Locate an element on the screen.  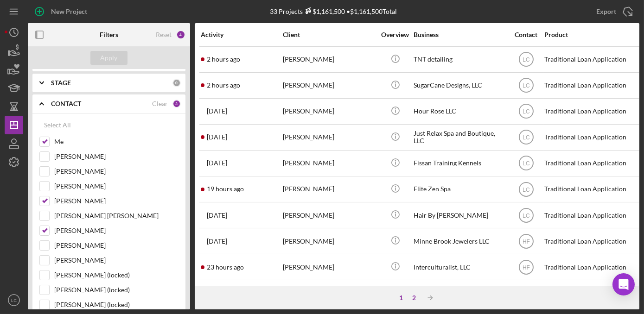
div: 1 is located at coordinates (401, 298).